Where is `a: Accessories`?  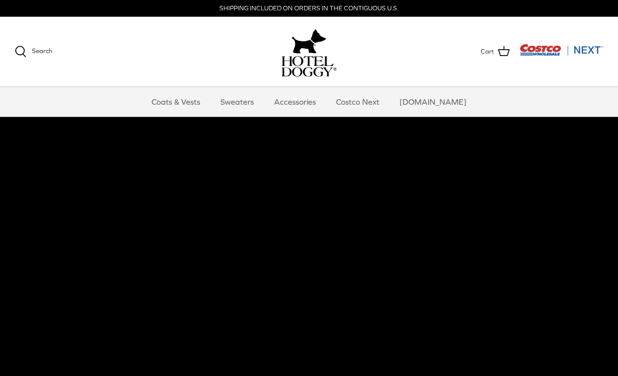 a: Accessories is located at coordinates (295, 102).